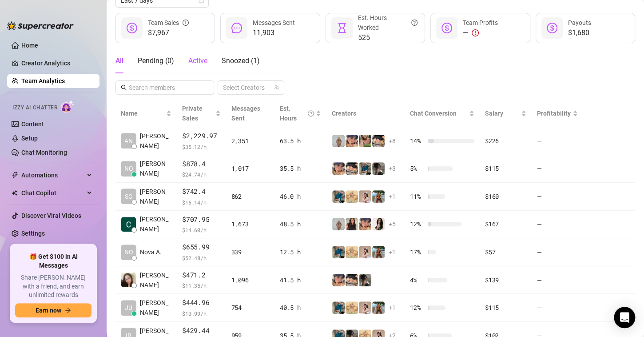 The height and width of the screenshot is (337, 644). I want to click on a: Creator Analytics, so click(57, 63).